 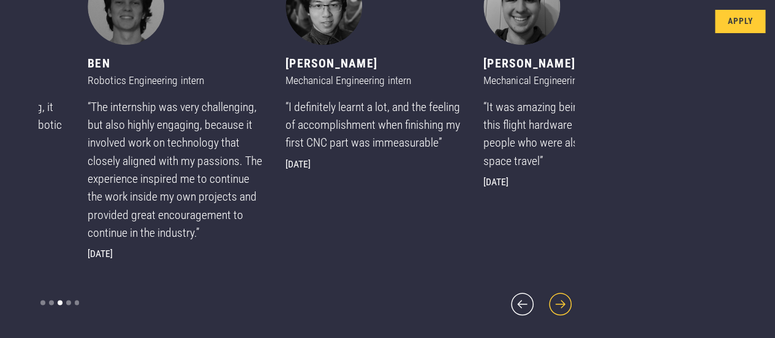 I want to click on div: “It was amazing being able to work on this flight hardware with a team of people who were also fa..., so click(x=573, y=134).